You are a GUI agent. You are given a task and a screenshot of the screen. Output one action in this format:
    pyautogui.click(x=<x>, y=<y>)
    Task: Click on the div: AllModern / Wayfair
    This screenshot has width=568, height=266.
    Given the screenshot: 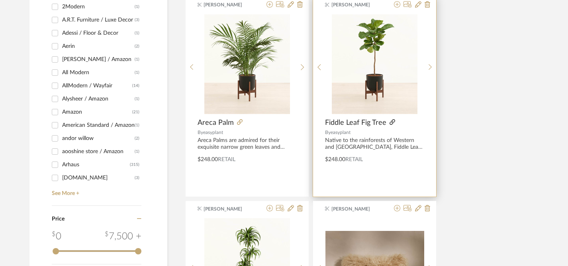 What is the action you would take?
    pyautogui.click(x=97, y=86)
    